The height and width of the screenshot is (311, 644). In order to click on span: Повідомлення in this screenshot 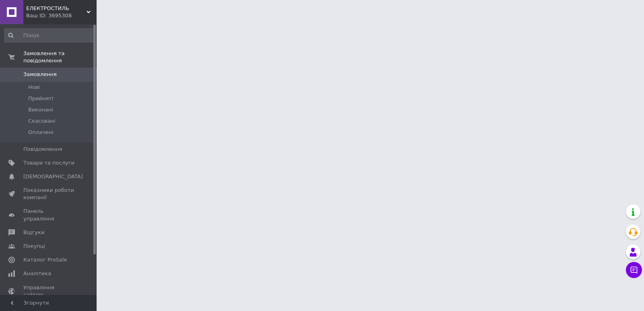, I will do `click(43, 149)`.